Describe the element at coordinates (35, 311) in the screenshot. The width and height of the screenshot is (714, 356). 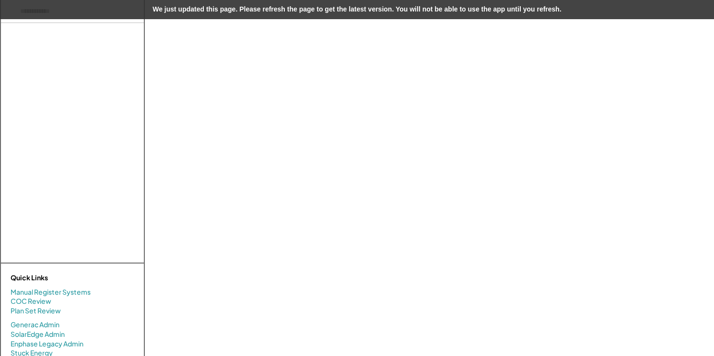
I see `a: Plan Set Review` at that location.